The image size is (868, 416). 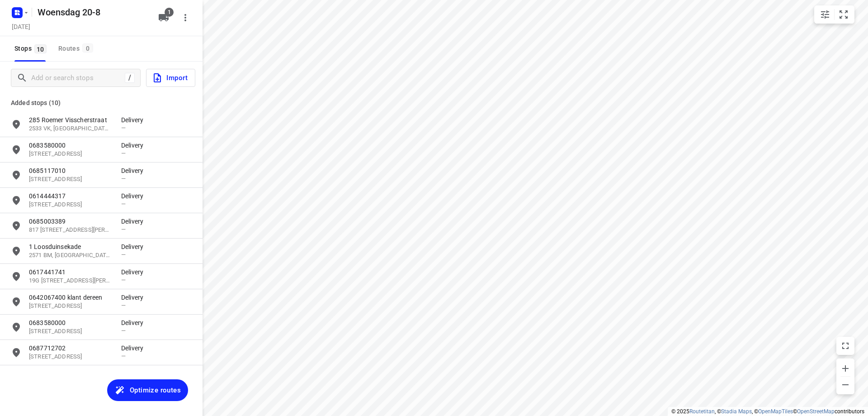 I want to click on a: OpenMapTiles, so click(x=775, y=411).